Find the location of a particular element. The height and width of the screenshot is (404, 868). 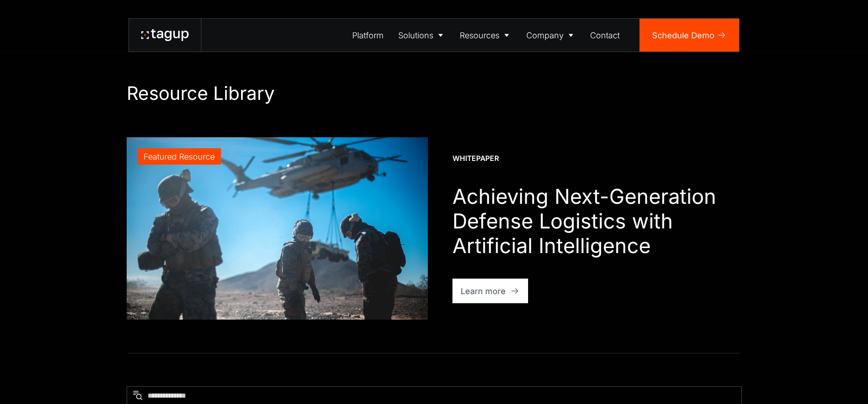

a: Resources is located at coordinates (486, 35).